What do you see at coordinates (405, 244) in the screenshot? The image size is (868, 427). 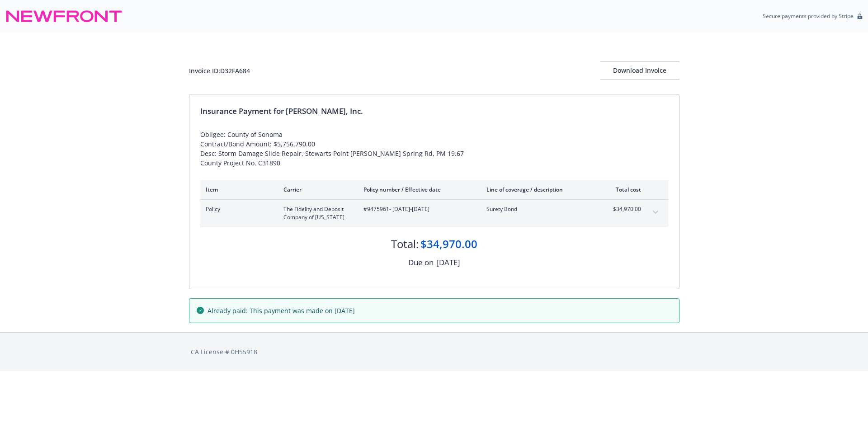 I see `div: Total:` at bounding box center [405, 244].